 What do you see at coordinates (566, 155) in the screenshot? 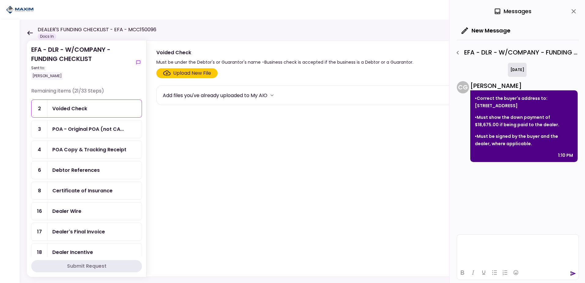
I see `div: 1:10 PM` at bounding box center [566, 155].